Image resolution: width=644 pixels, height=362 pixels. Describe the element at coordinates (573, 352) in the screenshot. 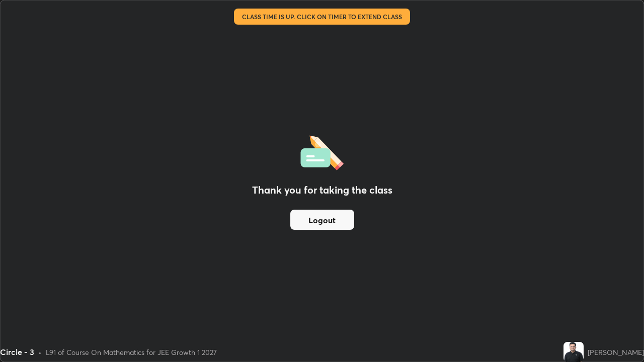

I see `img: b4f817cce9984ba09e1777588c900f31.jpg` at that location.